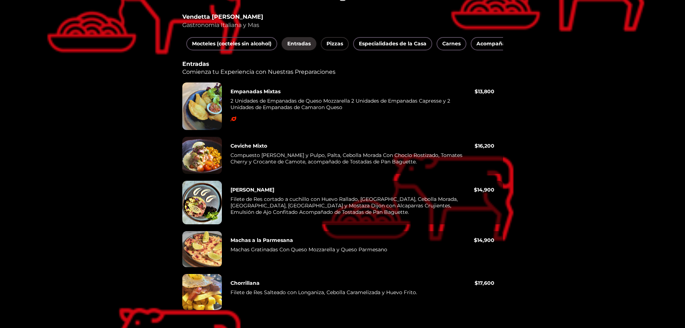 The image size is (685, 328). I want to click on h4: Machas a la Parmesana, so click(262, 240).